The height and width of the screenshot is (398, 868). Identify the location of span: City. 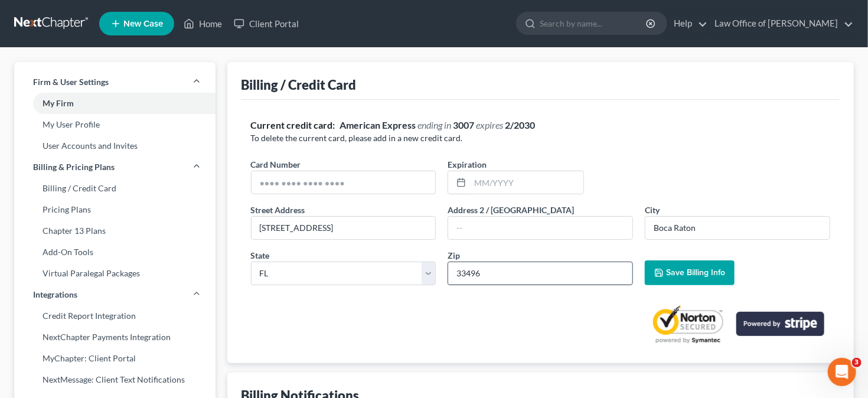
(652, 210).